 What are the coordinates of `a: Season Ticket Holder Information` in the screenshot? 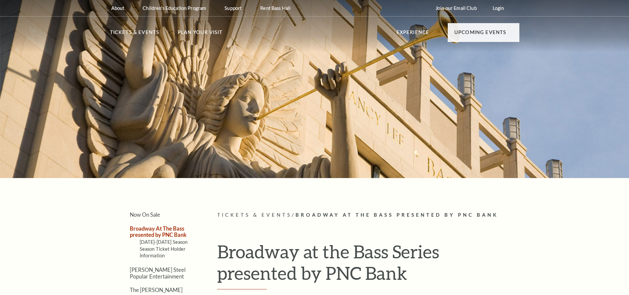 It's located at (163, 252).